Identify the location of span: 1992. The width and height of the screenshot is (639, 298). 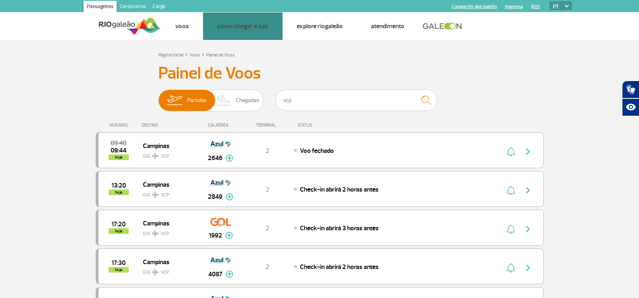
(215, 236).